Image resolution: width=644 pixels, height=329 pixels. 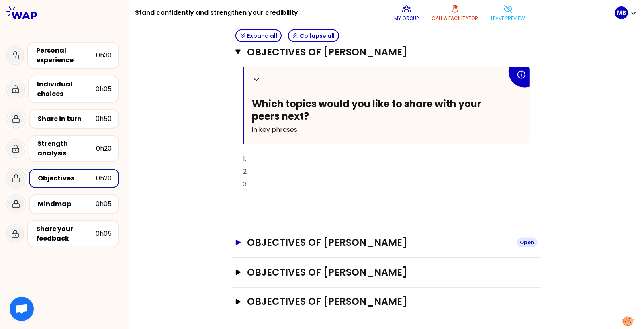 I want to click on button: Leave preview, so click(x=508, y=13).